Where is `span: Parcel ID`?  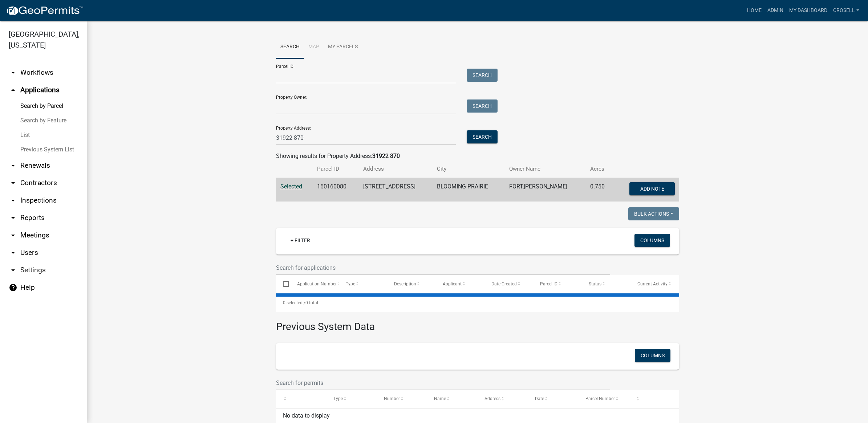
span: Parcel ID is located at coordinates (549, 284).